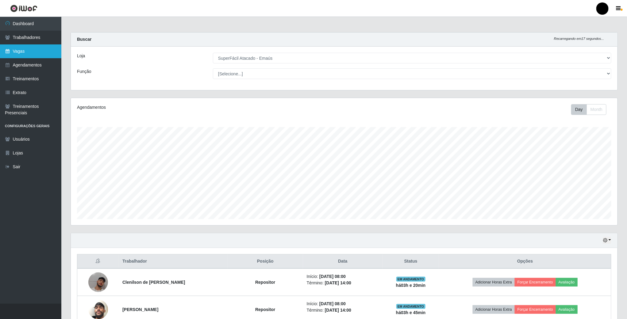  I want to click on th: Status, so click(410, 261).